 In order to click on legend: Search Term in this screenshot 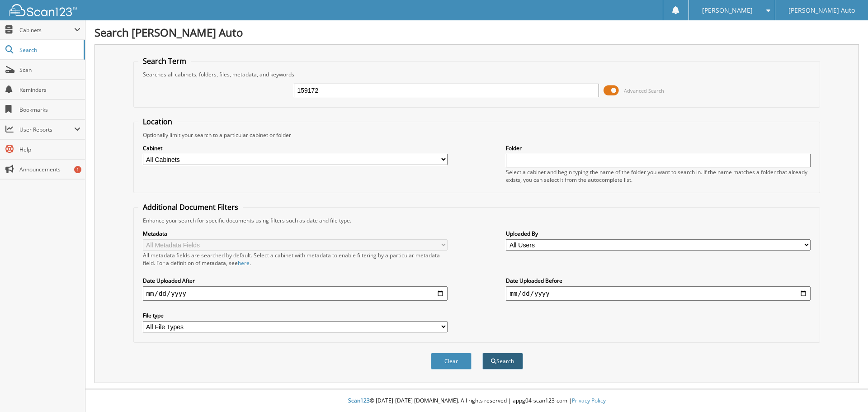, I will do `click(165, 61)`.